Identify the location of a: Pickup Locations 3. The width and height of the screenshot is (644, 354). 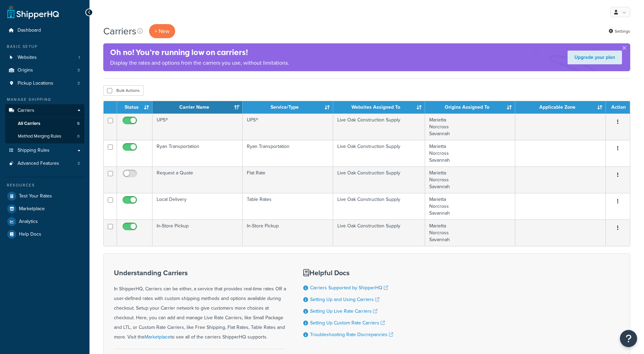
(45, 83).